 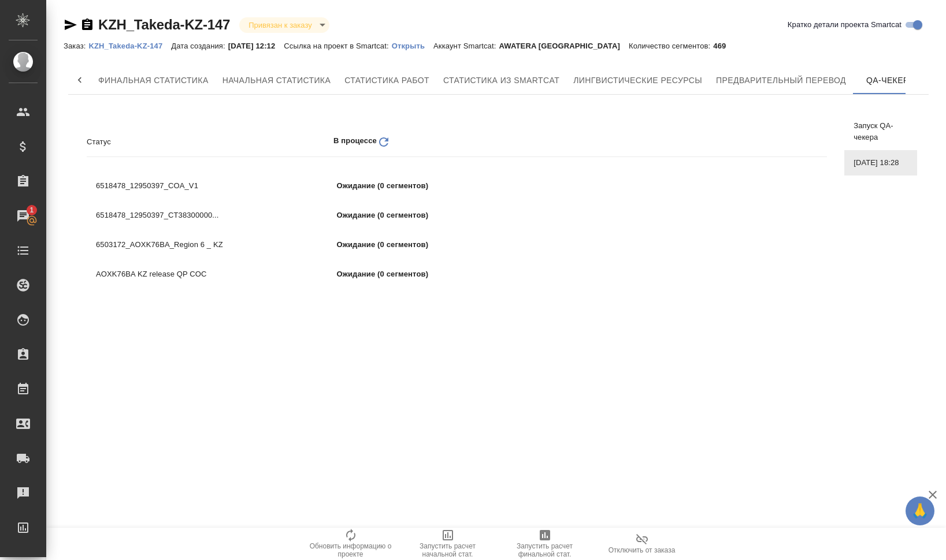 I want to click on p: 6518478_12950397_CT38300000..., so click(x=216, y=215).